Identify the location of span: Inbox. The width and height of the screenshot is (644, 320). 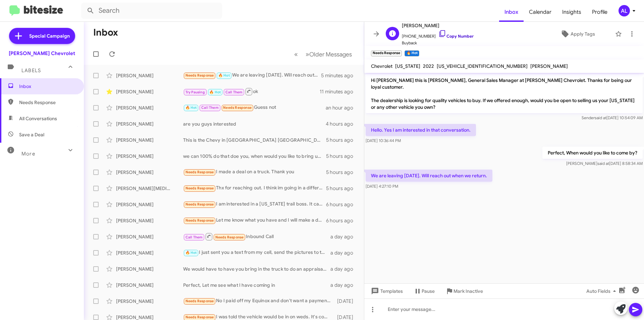
(511, 12).